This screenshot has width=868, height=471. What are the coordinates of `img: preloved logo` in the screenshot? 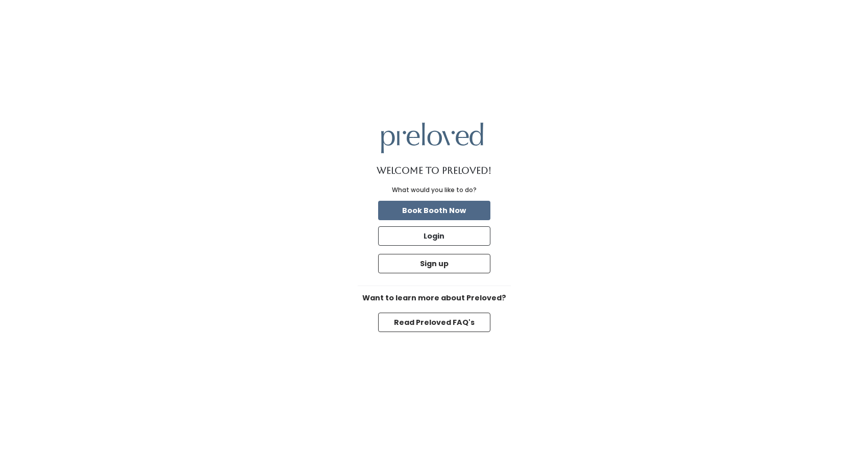 It's located at (433, 138).